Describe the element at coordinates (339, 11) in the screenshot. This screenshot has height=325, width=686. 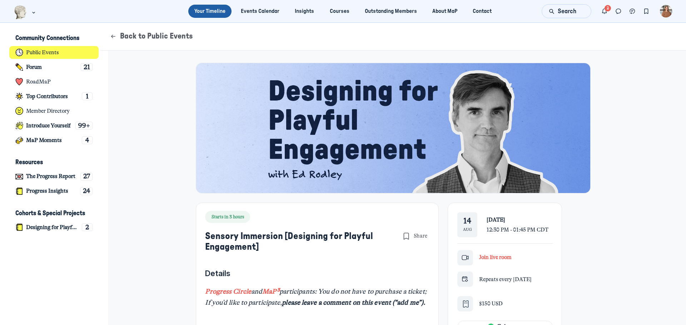
I see `a: Courses` at that location.